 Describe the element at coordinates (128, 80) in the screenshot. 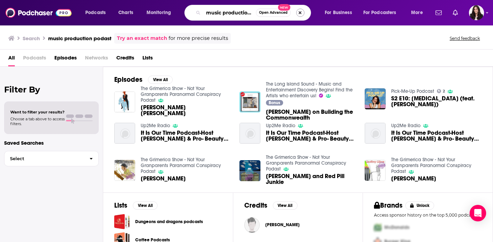

I see `h2: Episodes` at that location.